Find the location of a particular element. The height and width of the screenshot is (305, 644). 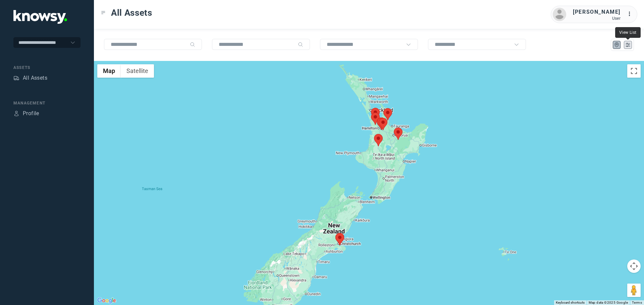

button: Show street map is located at coordinates (109, 71).